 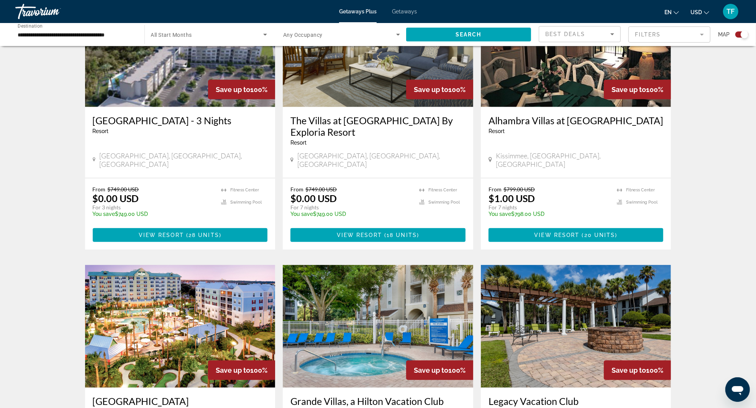 I want to click on p: For 3 nights, so click(x=153, y=207).